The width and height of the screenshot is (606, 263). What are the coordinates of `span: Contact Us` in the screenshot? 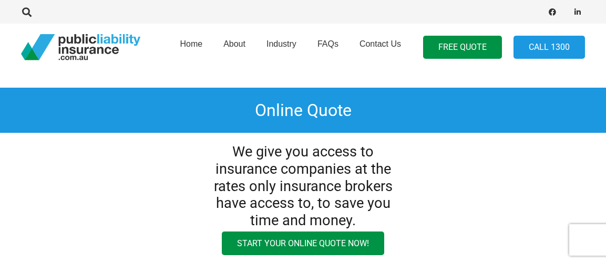 It's located at (380, 44).